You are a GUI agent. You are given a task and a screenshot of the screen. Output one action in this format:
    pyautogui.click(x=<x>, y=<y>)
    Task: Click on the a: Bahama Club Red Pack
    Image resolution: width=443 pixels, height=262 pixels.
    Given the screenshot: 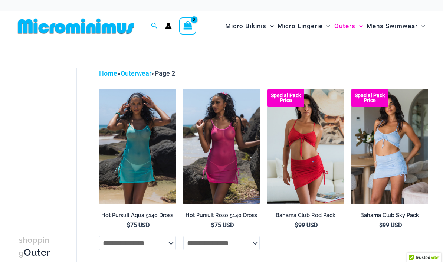 What is the action you would take?
    pyautogui.click(x=305, y=217)
    